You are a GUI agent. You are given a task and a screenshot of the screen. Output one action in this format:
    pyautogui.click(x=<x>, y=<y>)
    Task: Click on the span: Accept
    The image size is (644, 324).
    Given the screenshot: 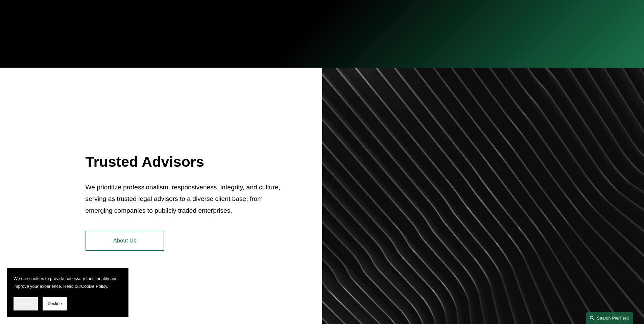 What is the action you would take?
    pyautogui.click(x=26, y=304)
    